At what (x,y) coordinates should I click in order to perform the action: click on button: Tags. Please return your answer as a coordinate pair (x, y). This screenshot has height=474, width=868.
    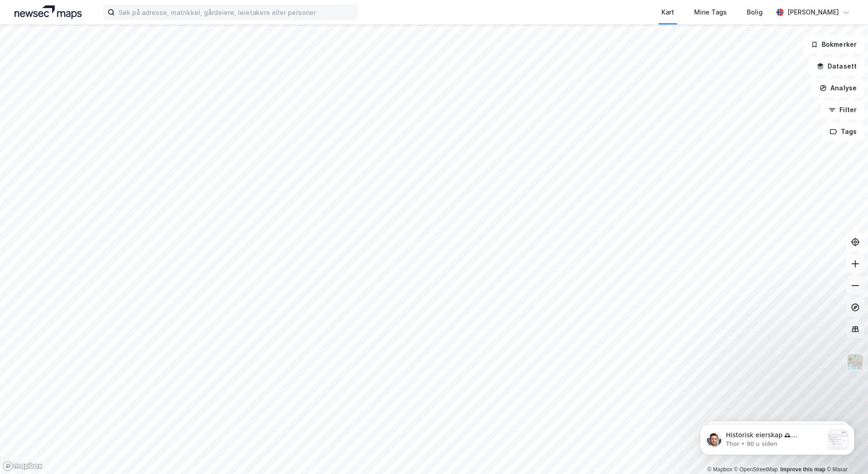
    Looking at the image, I should click on (843, 131).